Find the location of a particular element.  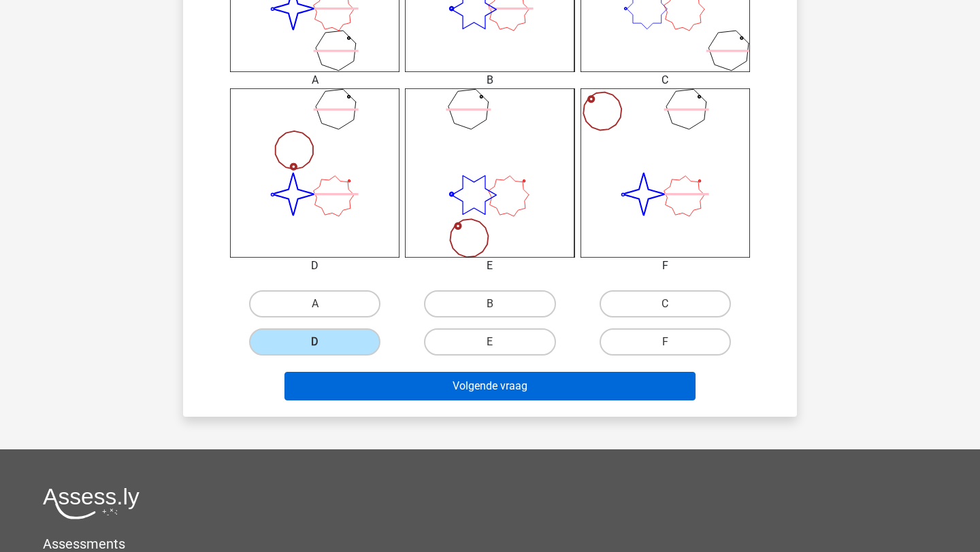

label: A is located at coordinates (315, 304).